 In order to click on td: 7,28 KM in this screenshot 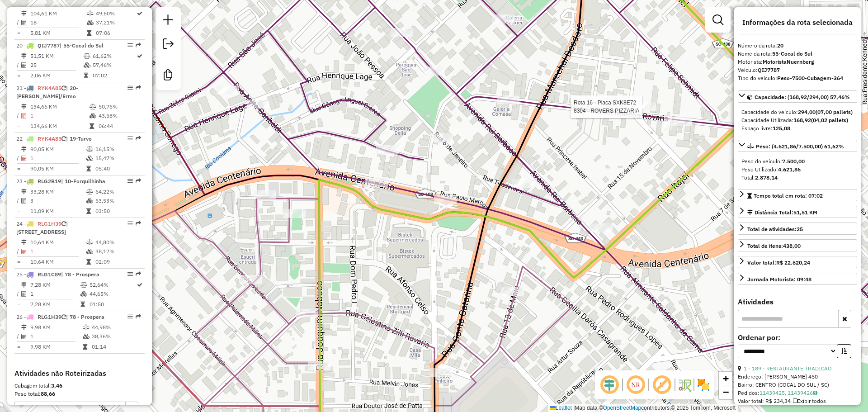, I will do `click(55, 304)`.